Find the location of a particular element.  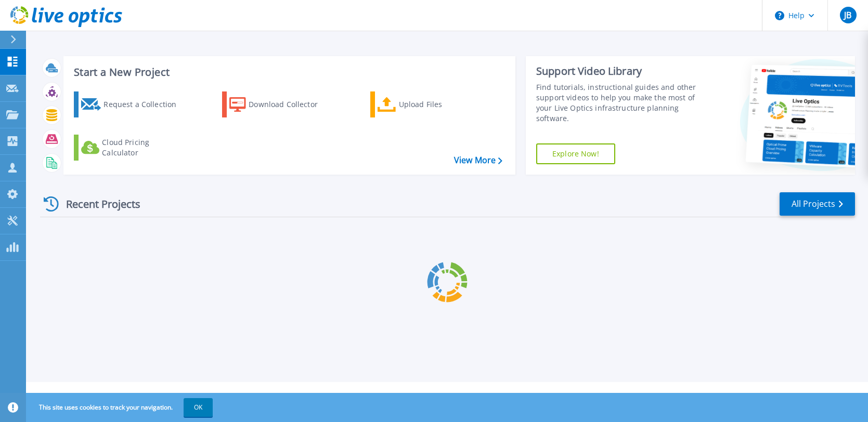

h3: Start a New Project is located at coordinates (287, 72).